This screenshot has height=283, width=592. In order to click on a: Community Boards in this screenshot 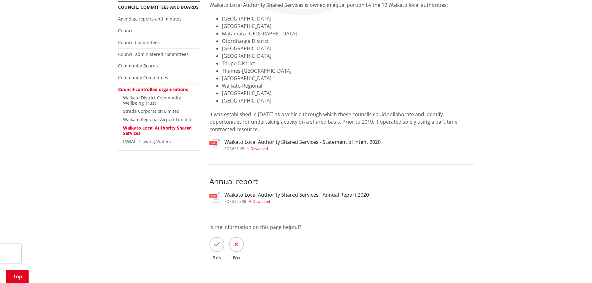, I will do `click(138, 66)`.